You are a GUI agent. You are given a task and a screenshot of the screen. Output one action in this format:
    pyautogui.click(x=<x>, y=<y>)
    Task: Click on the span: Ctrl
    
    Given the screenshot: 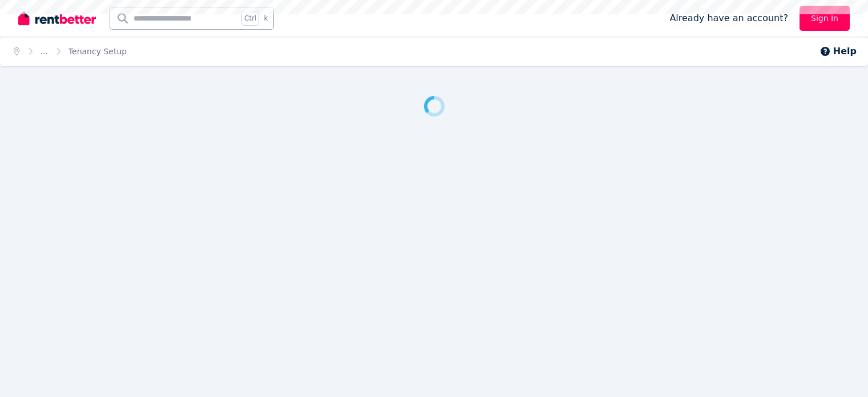 What is the action you would take?
    pyautogui.click(x=250, y=18)
    